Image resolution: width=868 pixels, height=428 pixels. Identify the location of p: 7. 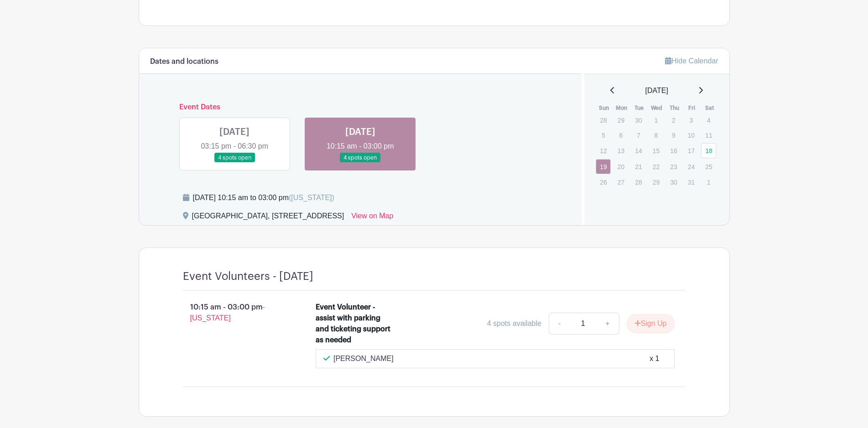
(638, 135).